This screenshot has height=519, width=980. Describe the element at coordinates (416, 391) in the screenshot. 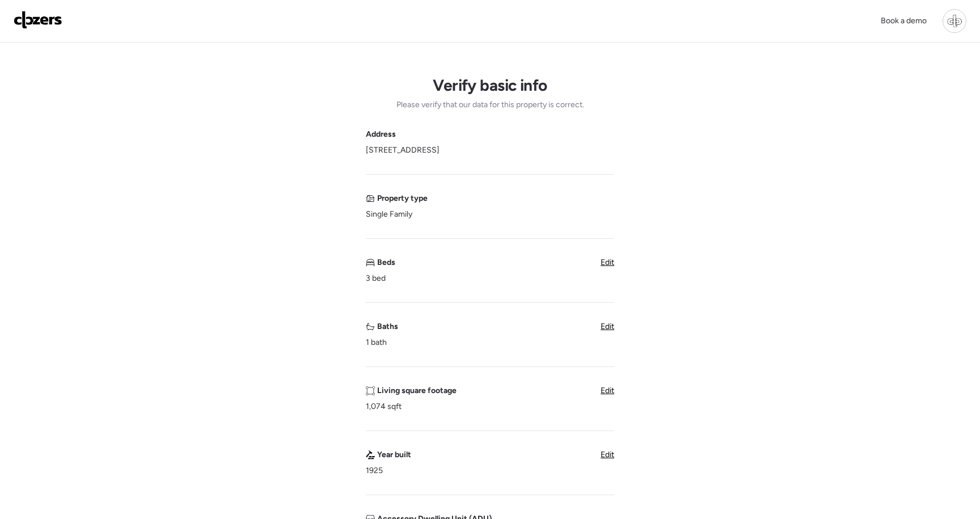

I see `span: Living square footage` at that location.